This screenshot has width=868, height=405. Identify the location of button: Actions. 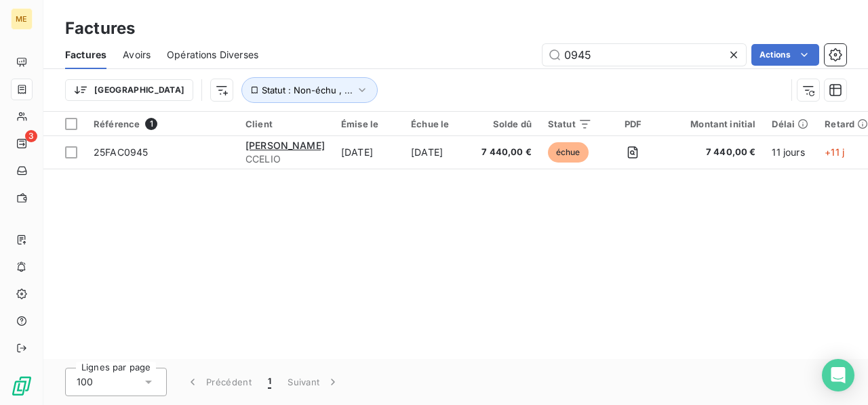
(785, 55).